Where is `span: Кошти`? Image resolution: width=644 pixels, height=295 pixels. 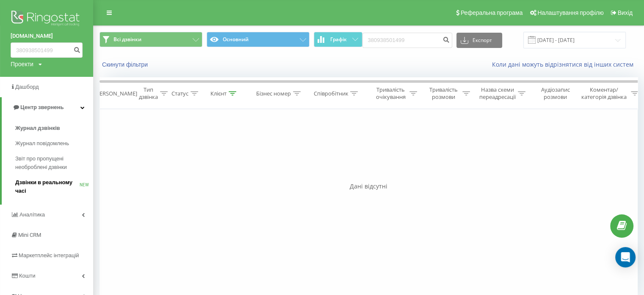 span: Кошти is located at coordinates (27, 275).